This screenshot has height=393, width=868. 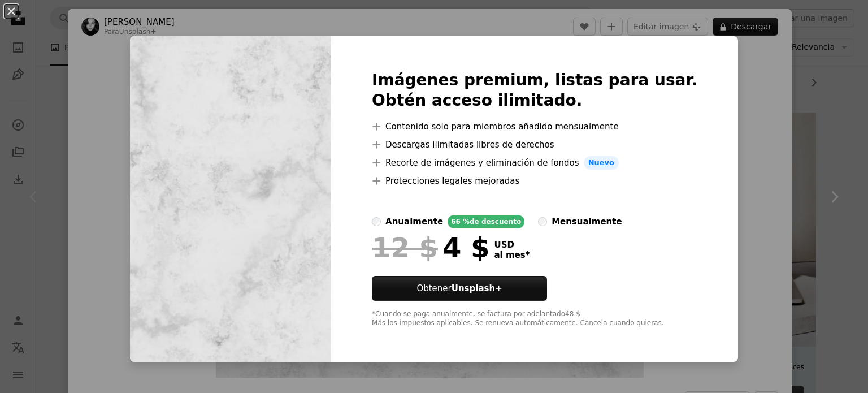 I want to click on input: anualmente66 %de descuento, so click(x=376, y=222).